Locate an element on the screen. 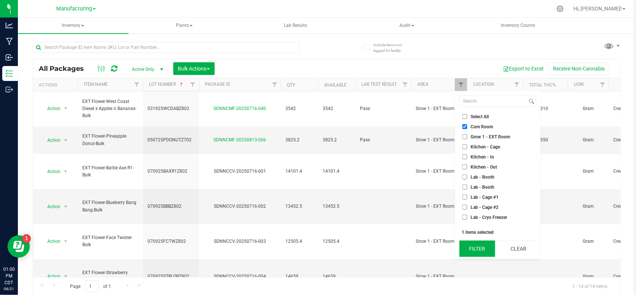 The height and width of the screenshot is (295, 636). span: Lab Results is located at coordinates (296, 25).